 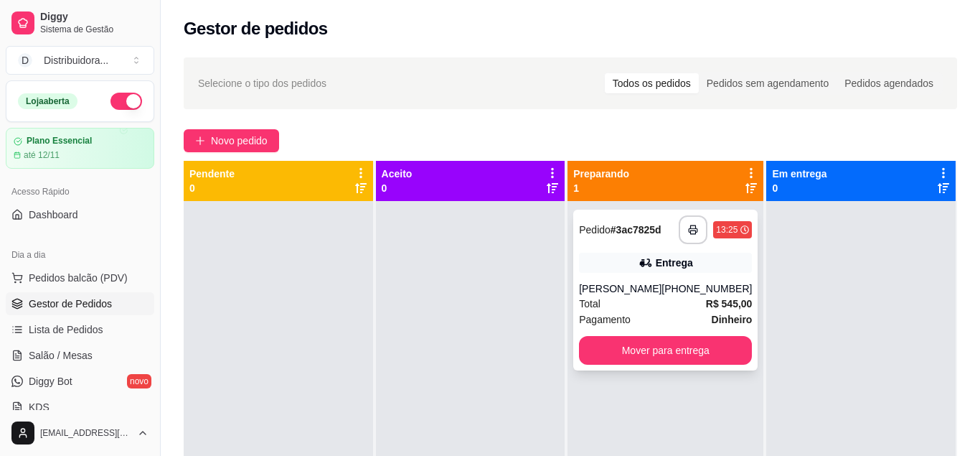 What do you see at coordinates (768, 83) in the screenshot?
I see `div: Pedidos sem agendamento` at bounding box center [768, 83].